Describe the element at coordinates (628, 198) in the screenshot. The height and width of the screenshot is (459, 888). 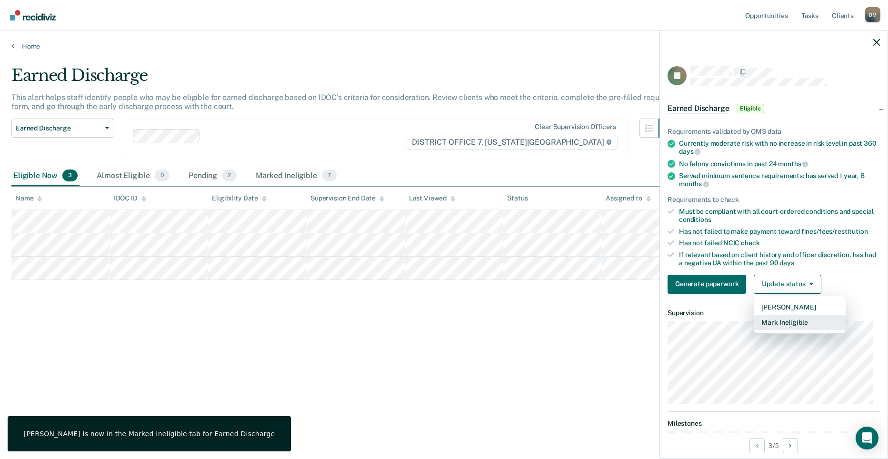
I see `div: Assigned to` at that location.